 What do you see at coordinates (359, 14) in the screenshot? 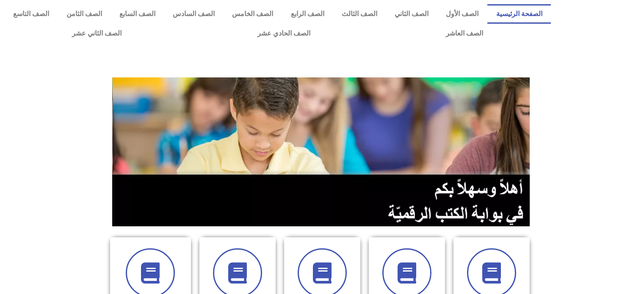
I see `a: الصف الثالث` at bounding box center [359, 14].